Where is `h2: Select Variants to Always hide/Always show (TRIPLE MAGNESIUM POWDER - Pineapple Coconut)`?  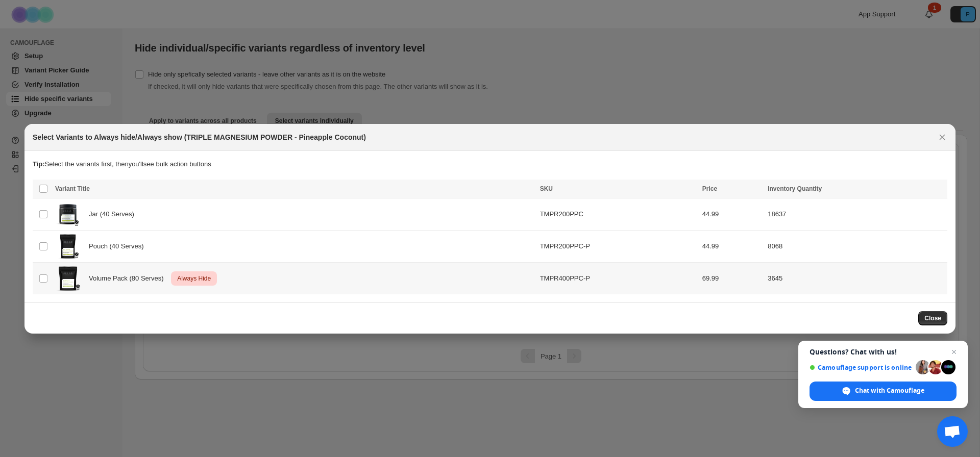
h2: Select Variants to Always hide/Always show (TRIPLE MAGNESIUM POWDER - Pineapple Coconut) is located at coordinates (199, 137).